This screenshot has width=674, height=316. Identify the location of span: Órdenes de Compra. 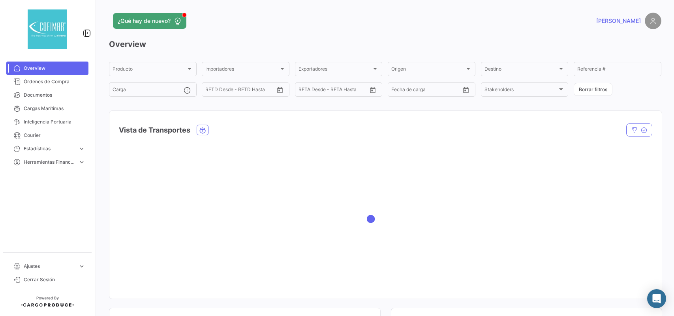
(54, 82).